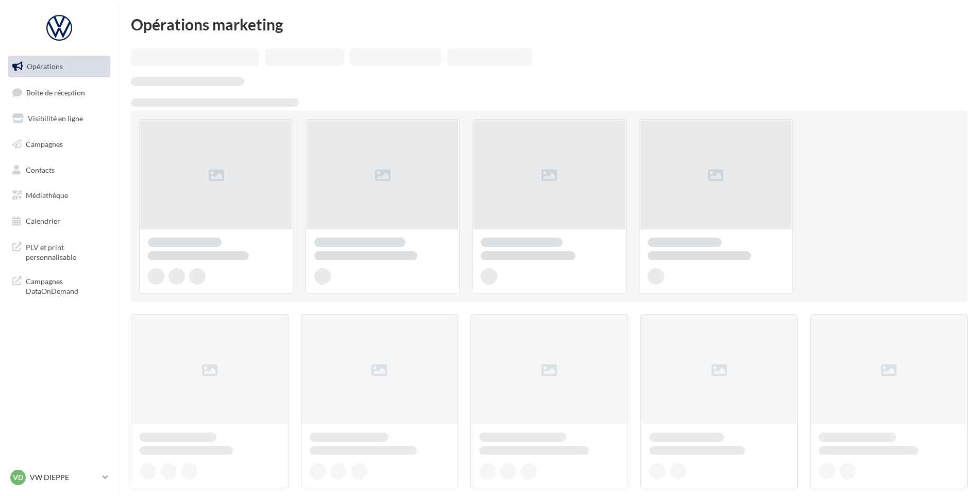  What do you see at coordinates (55, 118) in the screenshot?
I see `span: Visibilité en ligne` at bounding box center [55, 118].